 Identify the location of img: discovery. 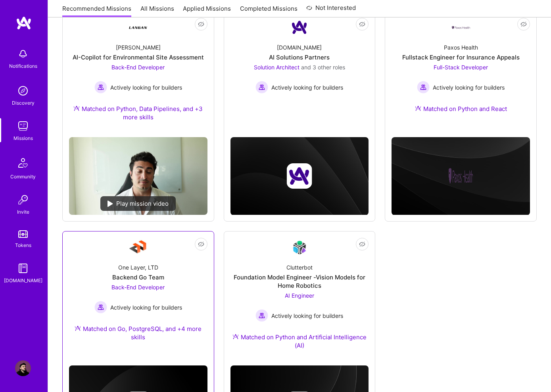
(23, 91).